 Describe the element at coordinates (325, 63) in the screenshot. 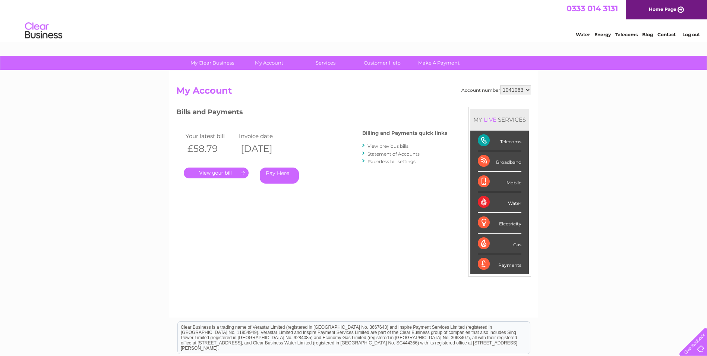

I see `a: Services` at that location.